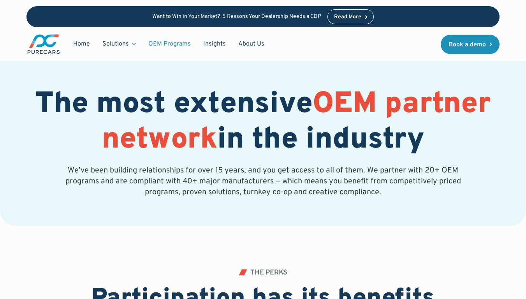 This screenshot has height=299, width=526. Describe the element at coordinates (215, 44) in the screenshot. I see `a: Insights` at that location.